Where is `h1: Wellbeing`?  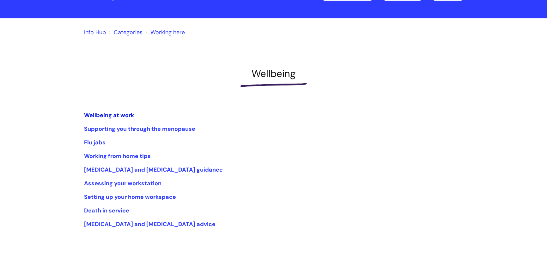
h1: Wellbeing is located at coordinates (274, 73).